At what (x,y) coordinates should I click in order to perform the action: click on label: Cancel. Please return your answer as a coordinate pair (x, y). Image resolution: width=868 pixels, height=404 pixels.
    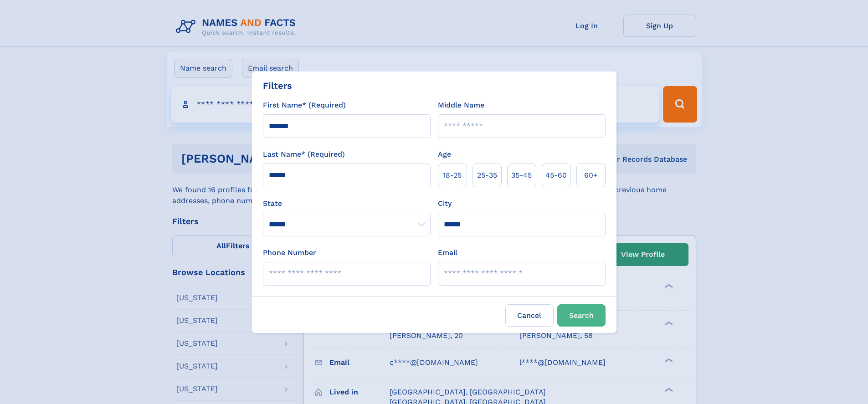
    Looking at the image, I should click on (530, 315).